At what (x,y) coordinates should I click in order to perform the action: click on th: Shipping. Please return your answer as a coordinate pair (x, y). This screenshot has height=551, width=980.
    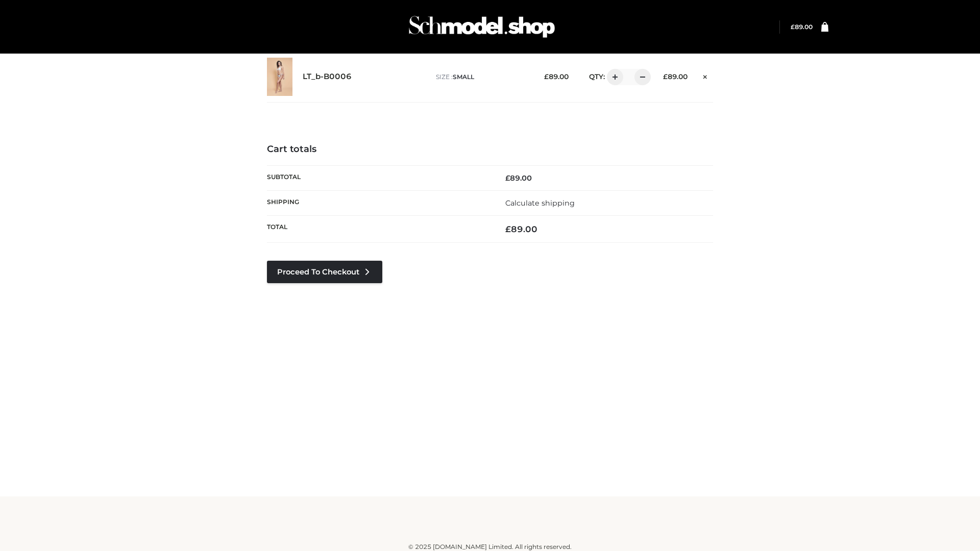
    Looking at the image, I should click on (378, 203).